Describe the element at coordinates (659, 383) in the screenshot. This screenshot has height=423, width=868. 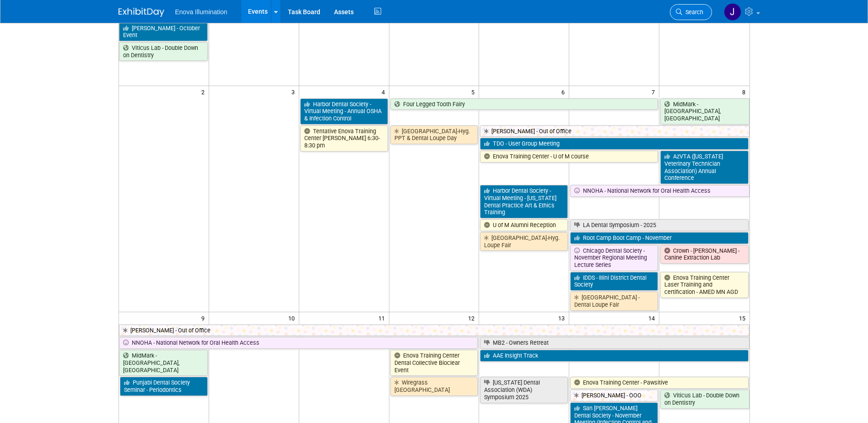
I see `a: Enova Training Center - Pawsitive` at that location.